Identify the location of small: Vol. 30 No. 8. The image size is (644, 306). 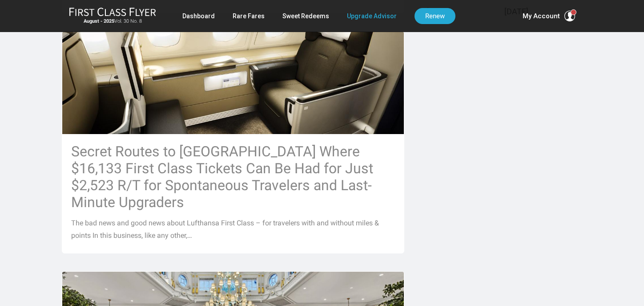
(112, 21).